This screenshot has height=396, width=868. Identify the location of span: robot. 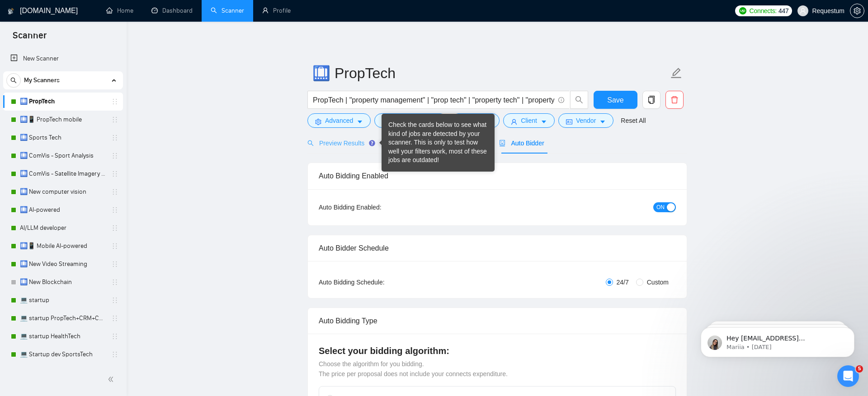
(502, 143).